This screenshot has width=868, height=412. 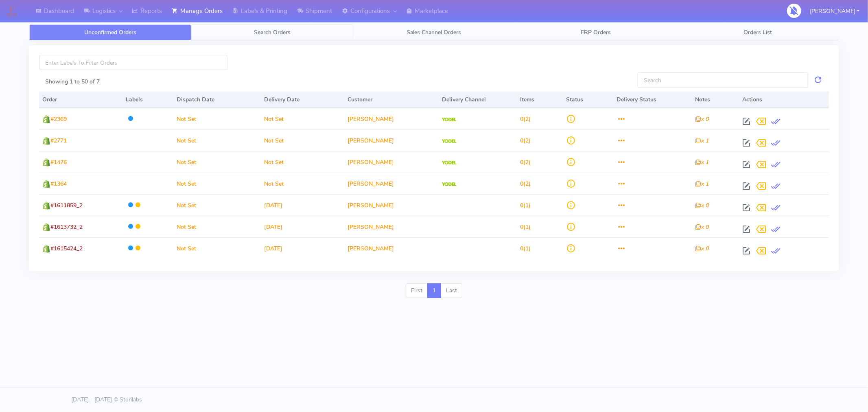 What do you see at coordinates (588, 100) in the screenshot?
I see `th: Status` at bounding box center [588, 100].